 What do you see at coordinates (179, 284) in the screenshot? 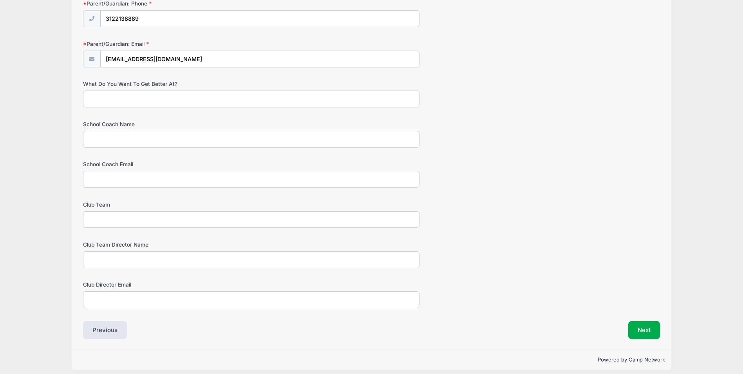
I see `label: Club Director Email` at bounding box center [179, 284].